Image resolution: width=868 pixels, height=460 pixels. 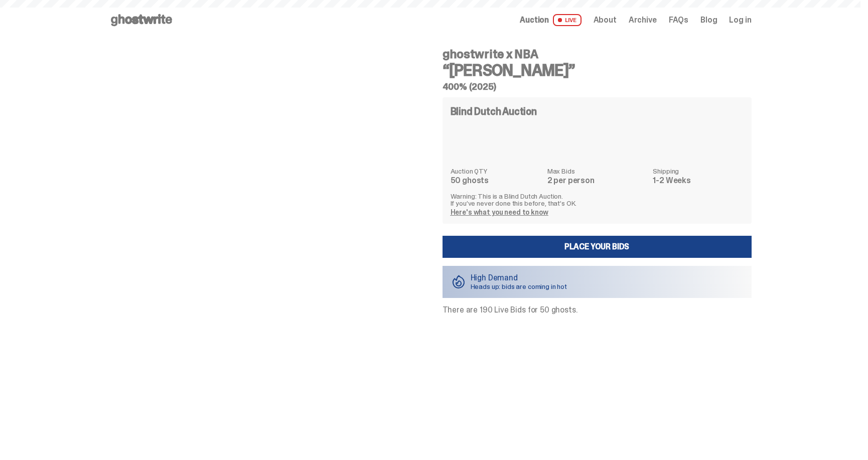 What do you see at coordinates (678, 20) in the screenshot?
I see `span: FAQs` at bounding box center [678, 20].